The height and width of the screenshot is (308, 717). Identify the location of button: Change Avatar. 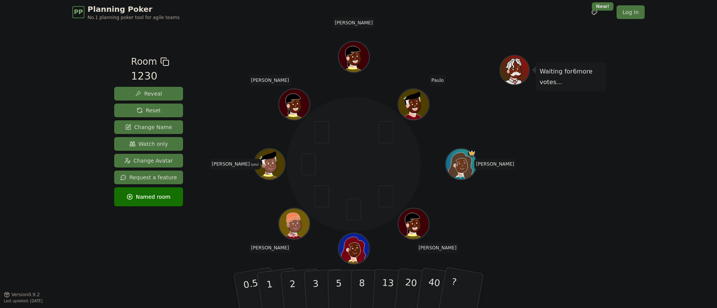
(149, 161).